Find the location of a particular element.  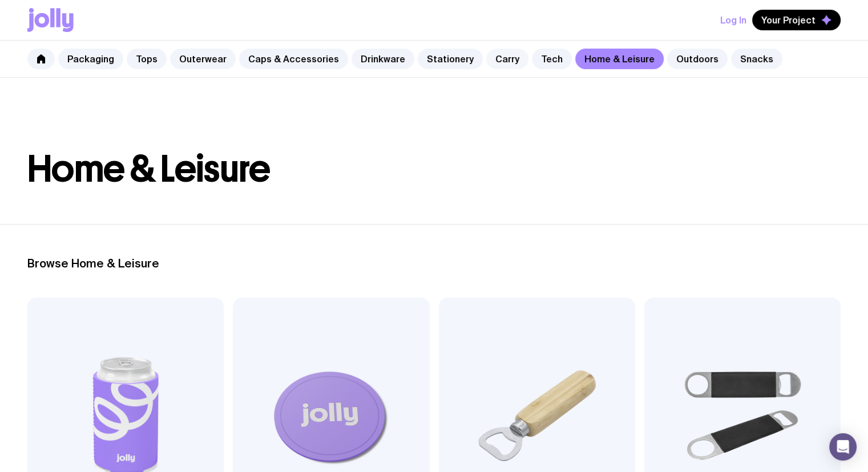

a: Packaging is located at coordinates (91, 58).